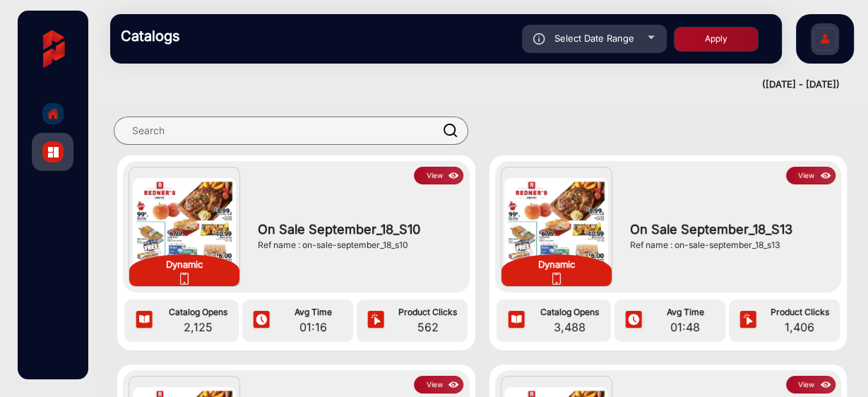 This screenshot has width=868, height=397. Describe the element at coordinates (198, 327) in the screenshot. I see `span: 2,125` at that location.